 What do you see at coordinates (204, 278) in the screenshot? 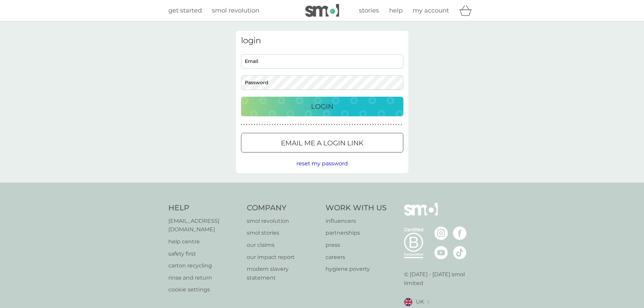
I see `p: rinse and return` at bounding box center [204, 278].